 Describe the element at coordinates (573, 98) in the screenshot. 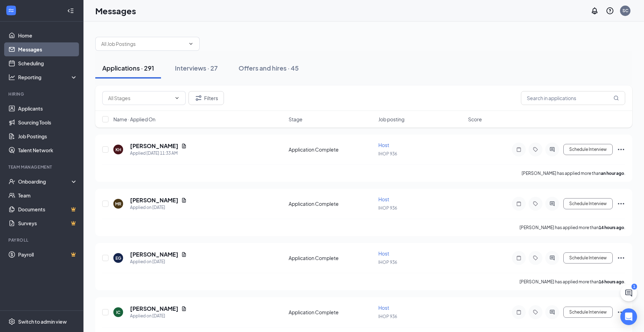

I see `input: Search in applications` at that location.